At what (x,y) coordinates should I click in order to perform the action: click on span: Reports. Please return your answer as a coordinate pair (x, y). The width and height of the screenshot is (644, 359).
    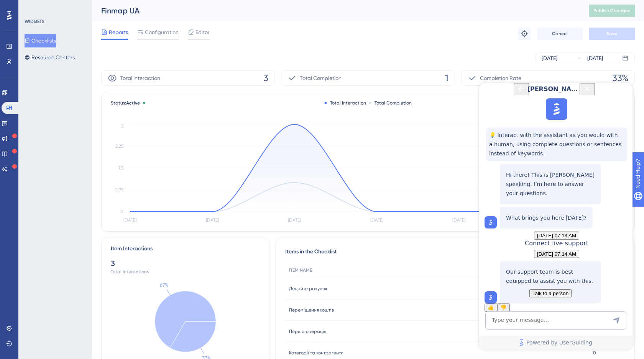
    Looking at the image, I should click on (118, 32).